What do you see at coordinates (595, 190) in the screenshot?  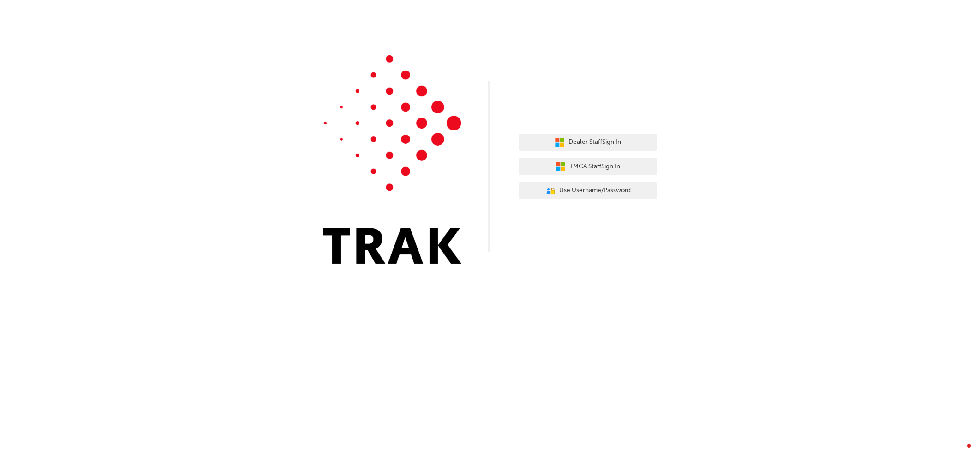 I see `span: Use Username/Password` at bounding box center [595, 190].